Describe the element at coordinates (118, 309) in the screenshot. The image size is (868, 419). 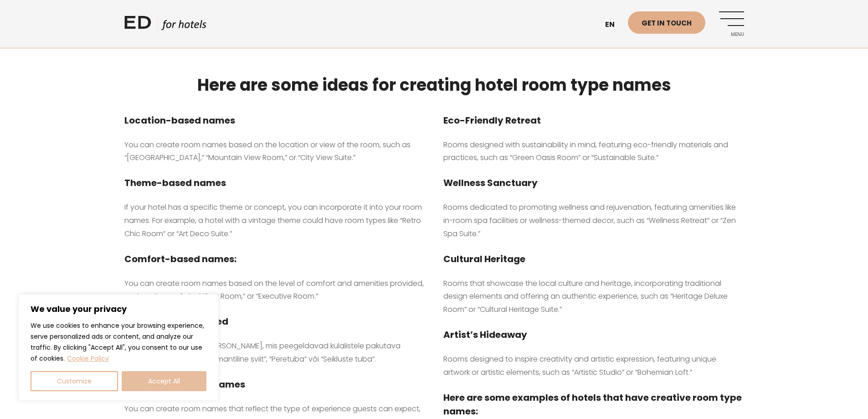
I see `p: We value your privacy` at that location.